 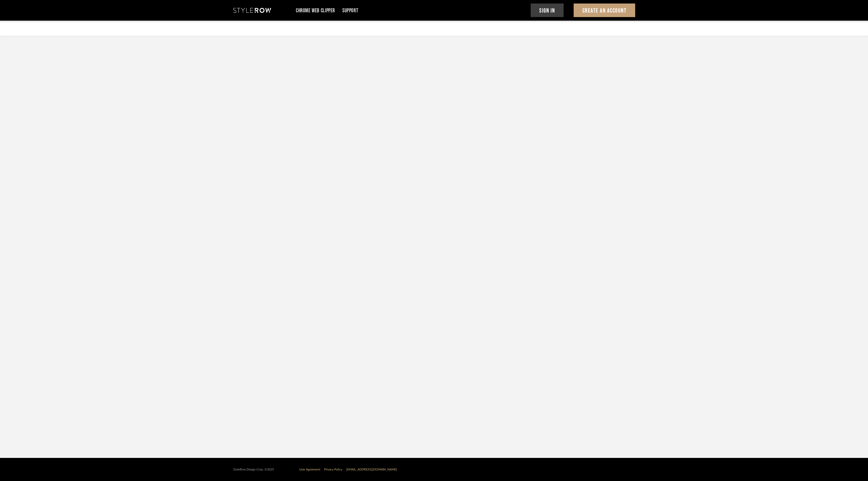 I want to click on div: StyleRow Design Corp. ©2025, so click(x=253, y=469).